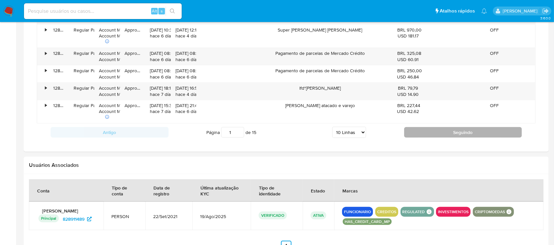  I want to click on h2: Usuários Associados, so click(286, 165).